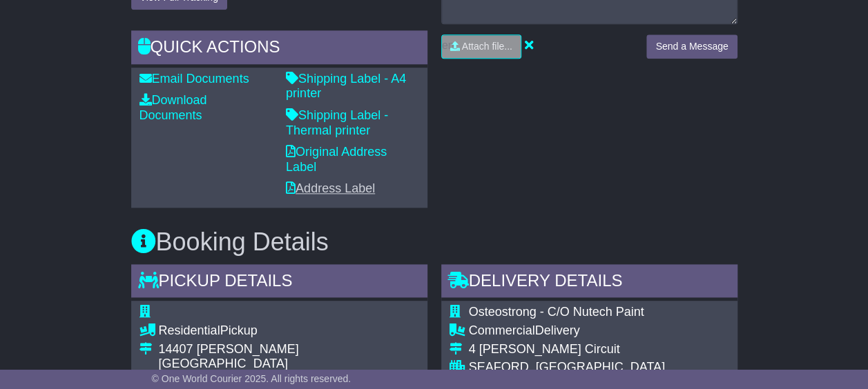  I want to click on div: Quick Actions, so click(279, 49).